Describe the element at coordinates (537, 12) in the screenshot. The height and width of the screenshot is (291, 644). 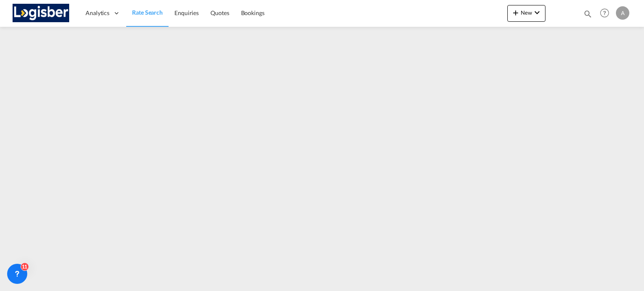
I see `md-icon: icon-chevron-down` at that location.